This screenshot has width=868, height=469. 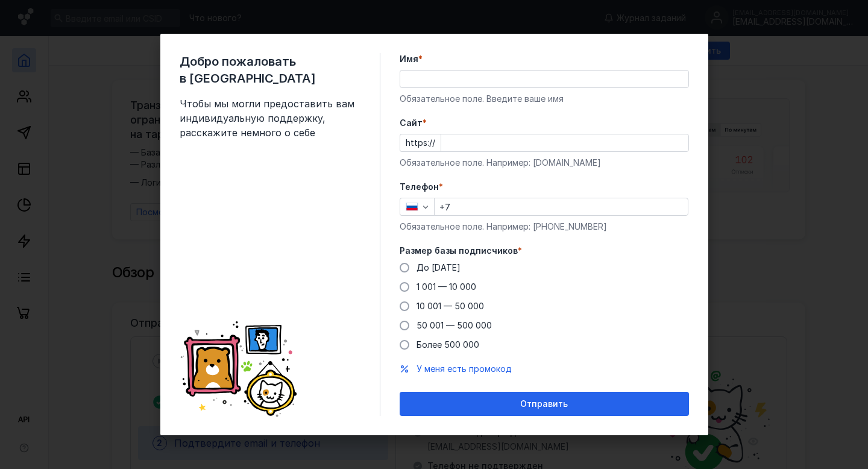 What do you see at coordinates (446, 286) in the screenshot?
I see `span: 1 001 — 10 000` at bounding box center [446, 286].